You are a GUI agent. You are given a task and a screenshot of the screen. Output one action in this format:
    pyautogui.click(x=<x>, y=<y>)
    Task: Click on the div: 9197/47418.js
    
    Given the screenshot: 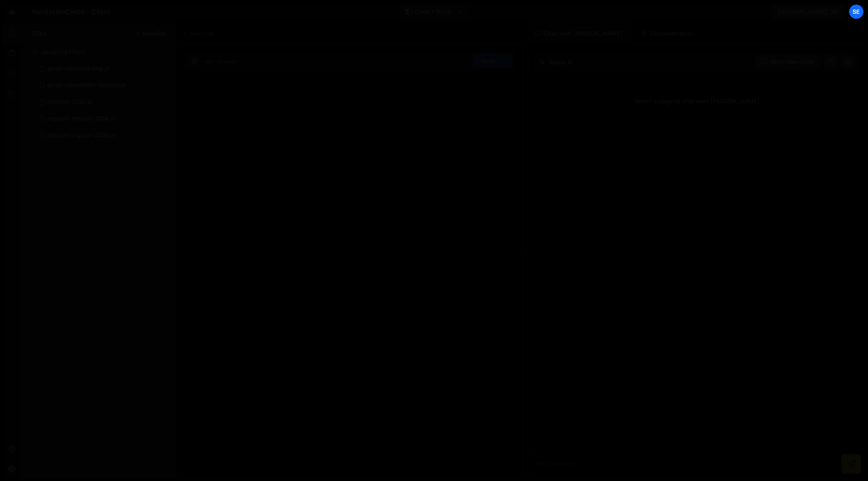 What is the action you would take?
    pyautogui.click(x=104, y=119)
    